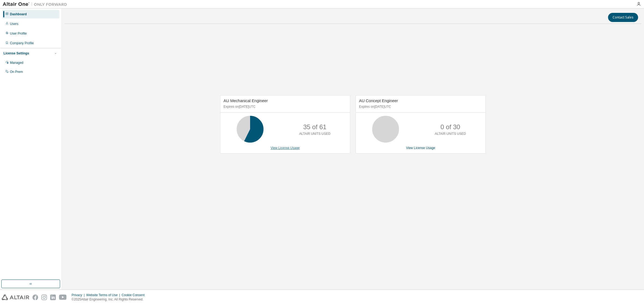 This screenshot has height=305, width=644. Describe the element at coordinates (109, 299) in the screenshot. I see `p: © 2025 Altair Engineering, Inc. All Rights Reserved.` at that location.